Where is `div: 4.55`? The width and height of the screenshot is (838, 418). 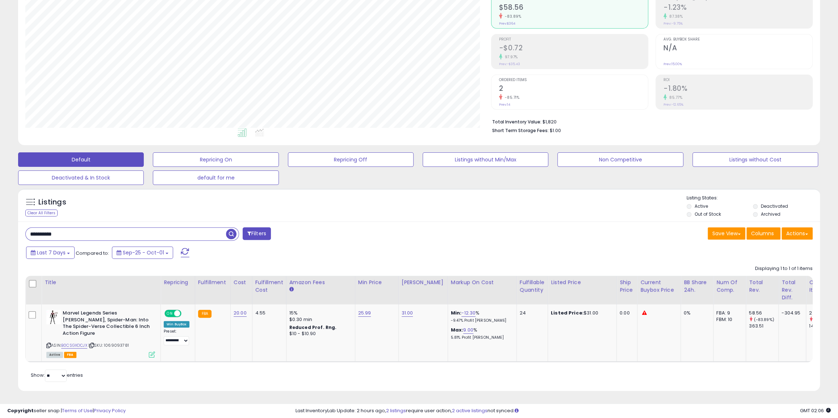 div: 4.55 is located at coordinates (268, 313).